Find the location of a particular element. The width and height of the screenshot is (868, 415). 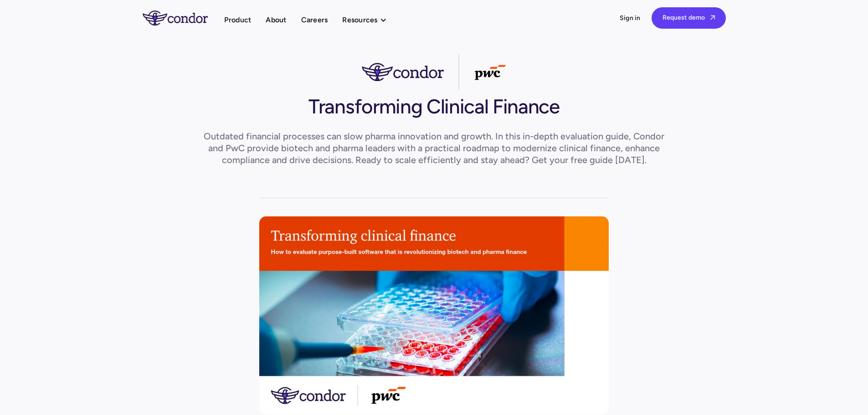

a: Sign in is located at coordinates (630, 18).